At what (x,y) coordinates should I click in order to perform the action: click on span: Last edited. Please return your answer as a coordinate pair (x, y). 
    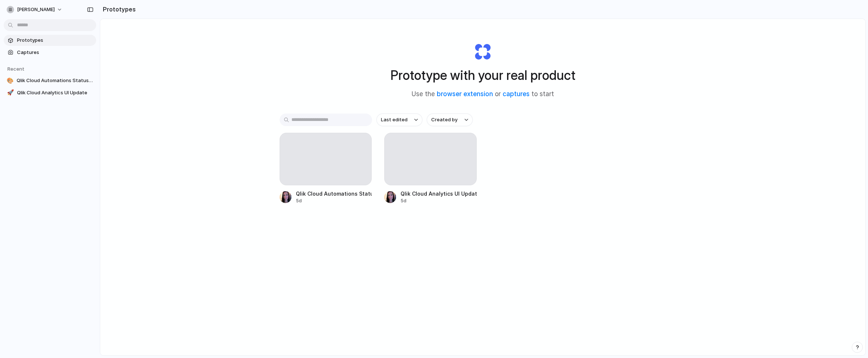
    Looking at the image, I should click on (394, 120).